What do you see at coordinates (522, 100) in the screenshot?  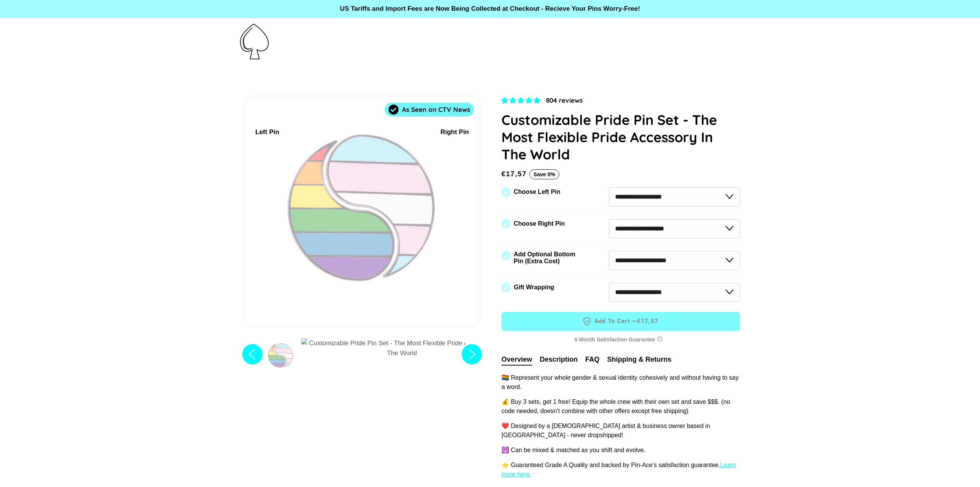 I see `span: 4.83 stars` at bounding box center [522, 100].